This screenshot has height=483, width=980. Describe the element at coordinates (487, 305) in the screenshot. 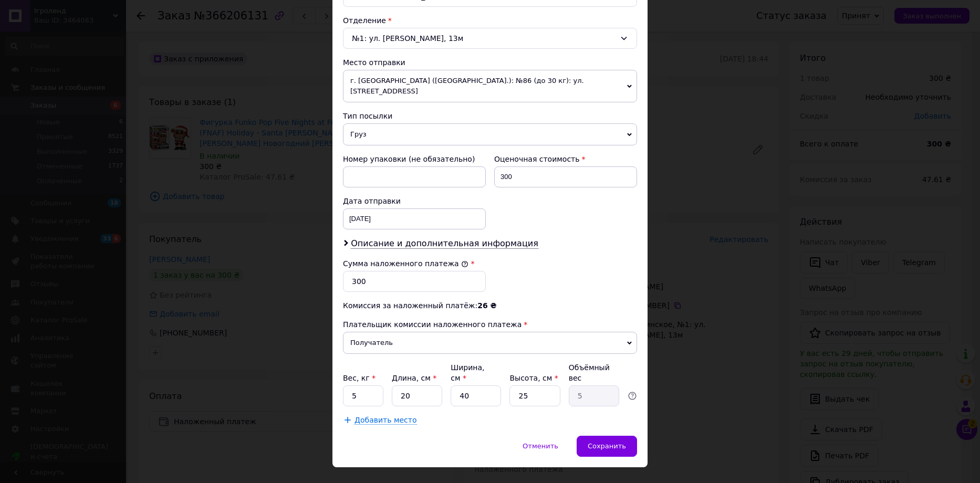

I see `span: 26 ₴` at that location.